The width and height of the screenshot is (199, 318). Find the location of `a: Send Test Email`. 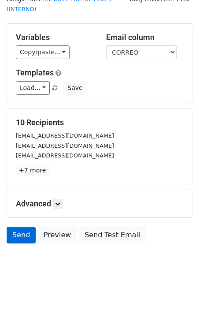

a: Send Test Email is located at coordinates (112, 235).